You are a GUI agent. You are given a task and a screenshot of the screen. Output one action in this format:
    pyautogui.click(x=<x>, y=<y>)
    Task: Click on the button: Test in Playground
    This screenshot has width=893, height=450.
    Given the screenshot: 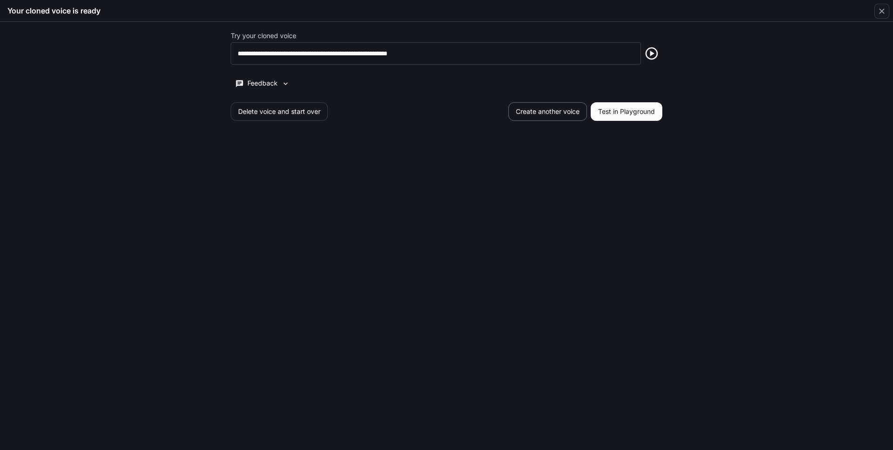 What is the action you would take?
    pyautogui.click(x=627, y=112)
    